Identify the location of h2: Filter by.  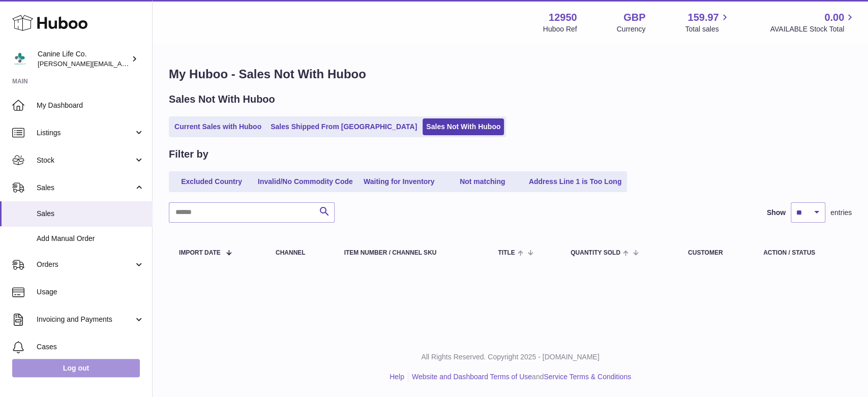
(188, 154).